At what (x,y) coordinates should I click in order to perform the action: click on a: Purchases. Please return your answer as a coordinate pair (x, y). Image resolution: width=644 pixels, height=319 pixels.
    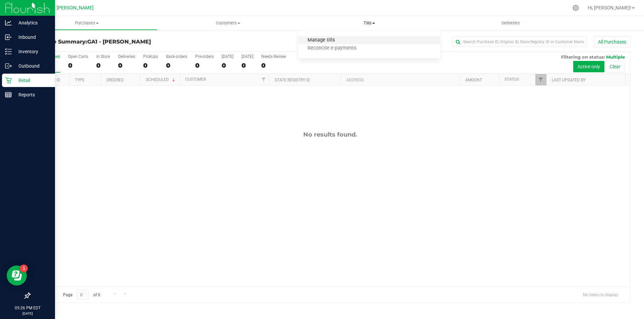
    Looking at the image, I should click on (86, 23).